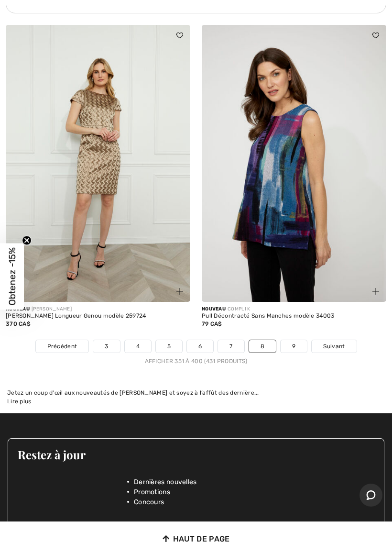 The image size is (392, 553). What do you see at coordinates (334, 346) in the screenshot?
I see `a: Suivant` at bounding box center [334, 346].